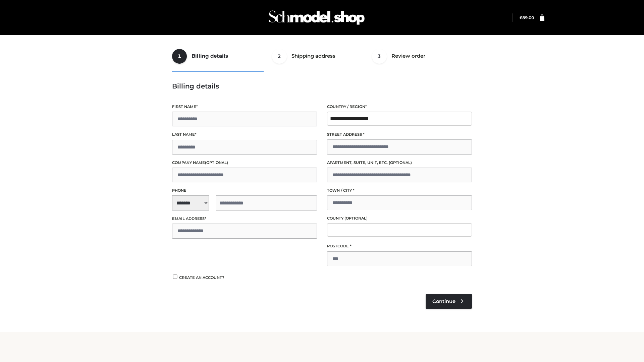 The width and height of the screenshot is (644, 362). What do you see at coordinates (322, 86) in the screenshot?
I see `h3: Billing details` at bounding box center [322, 86].